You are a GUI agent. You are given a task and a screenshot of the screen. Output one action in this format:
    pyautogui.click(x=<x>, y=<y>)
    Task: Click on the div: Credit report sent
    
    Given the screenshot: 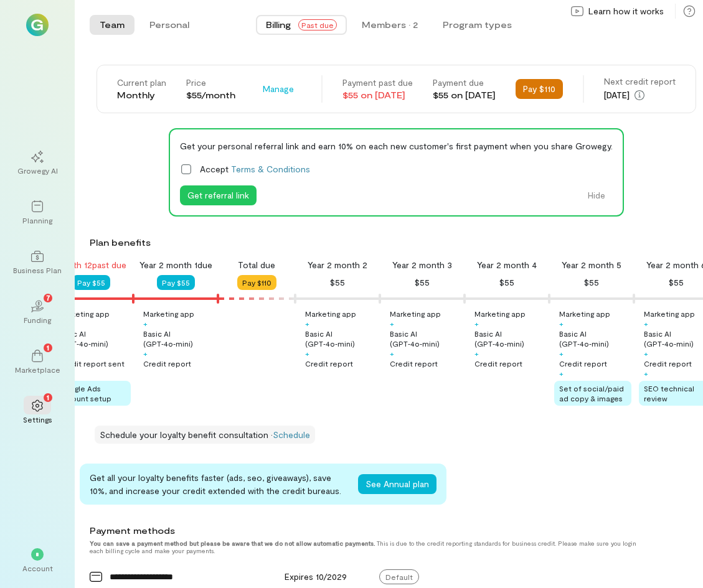 What is the action you would take?
    pyautogui.click(x=91, y=363)
    